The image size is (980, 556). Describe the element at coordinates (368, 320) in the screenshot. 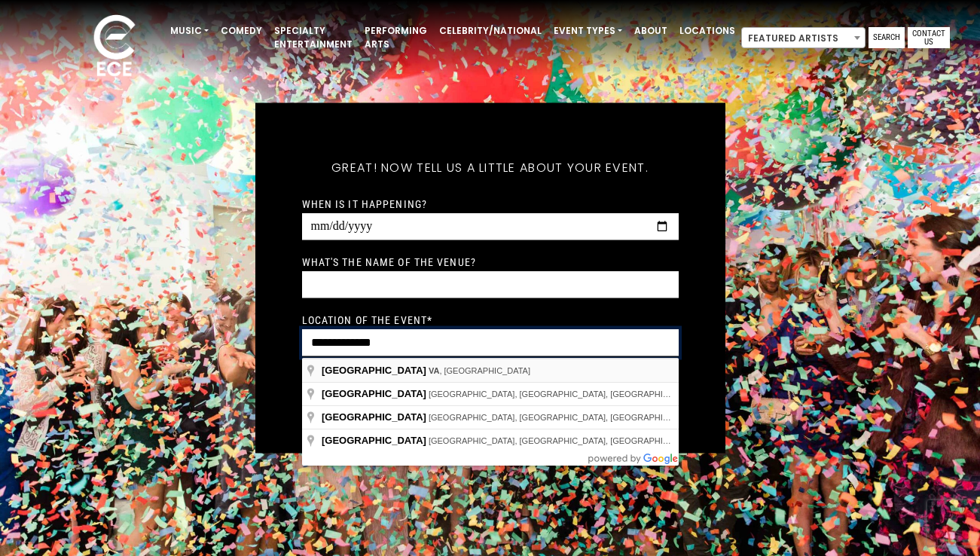

I see `label: Location of the event` at that location.